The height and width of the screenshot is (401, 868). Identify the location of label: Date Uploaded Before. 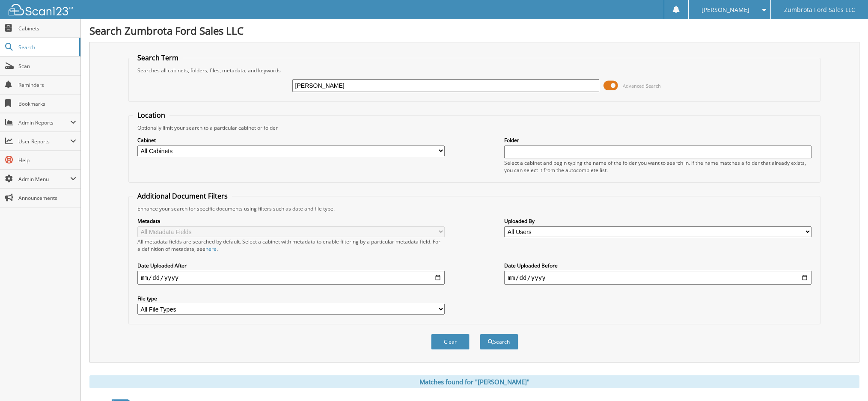
(658, 266).